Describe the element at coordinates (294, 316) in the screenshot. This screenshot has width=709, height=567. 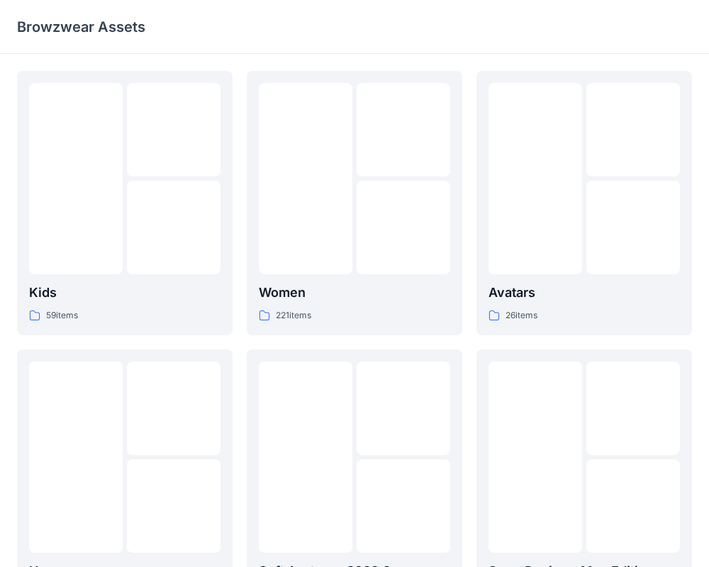
I see `p: 221 items` at that location.